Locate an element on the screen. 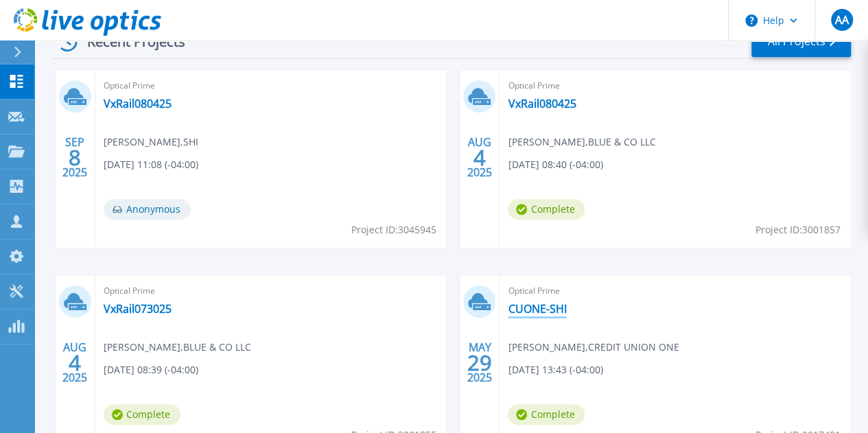 Image resolution: width=868 pixels, height=433 pixels. a: CUONE-SHI is located at coordinates (536, 309).